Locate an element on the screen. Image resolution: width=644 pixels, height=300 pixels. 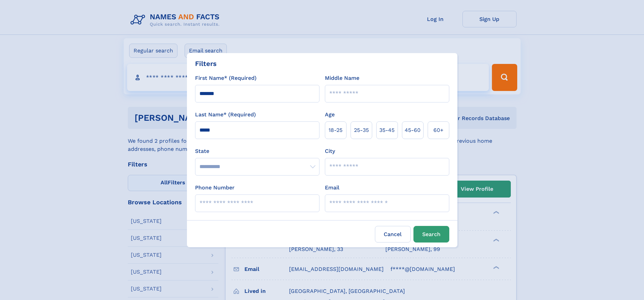
div: Filters is located at coordinates (206, 64).